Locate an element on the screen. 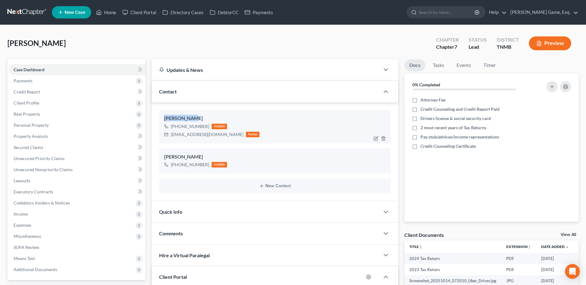  a: Property Analysis is located at coordinates (77, 136).